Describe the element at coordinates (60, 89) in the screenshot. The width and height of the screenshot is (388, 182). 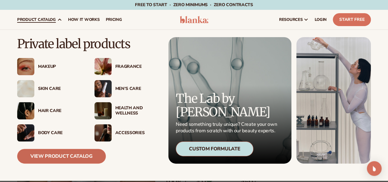
I see `div: Skin Care` at that location.